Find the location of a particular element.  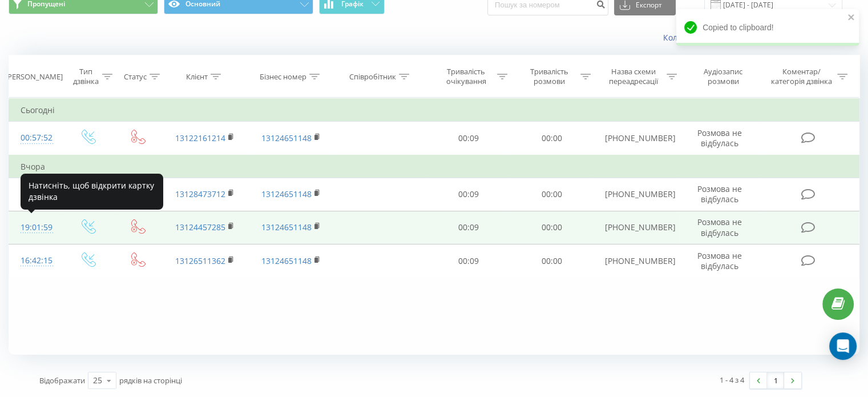

div: Клієнт is located at coordinates (197, 76).